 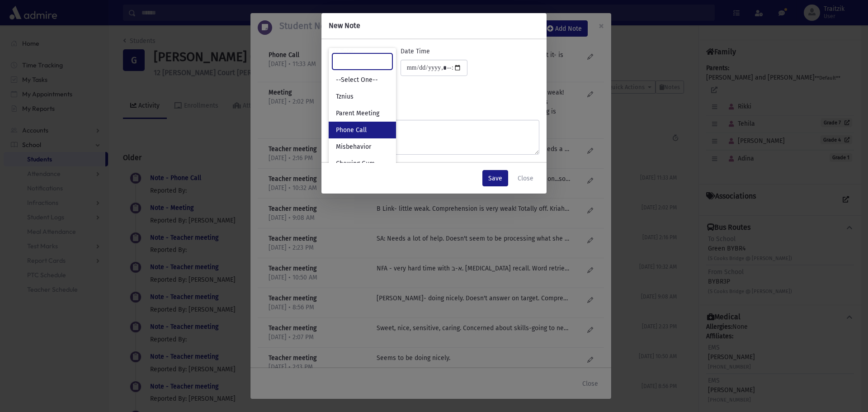 What do you see at coordinates (342, 51) in the screenshot?
I see `label: Log Type:` at bounding box center [342, 51].